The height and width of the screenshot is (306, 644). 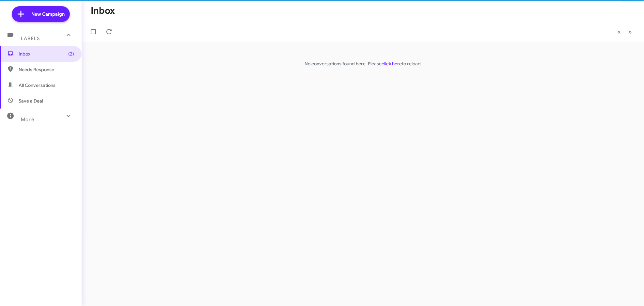 What do you see at coordinates (27, 120) in the screenshot?
I see `span: More` at bounding box center [27, 120].